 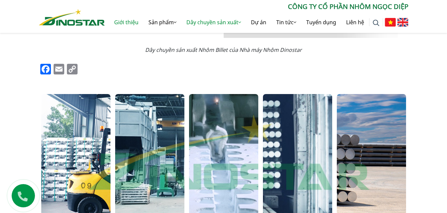 I want to click on a: Liên hệ, so click(x=355, y=22).